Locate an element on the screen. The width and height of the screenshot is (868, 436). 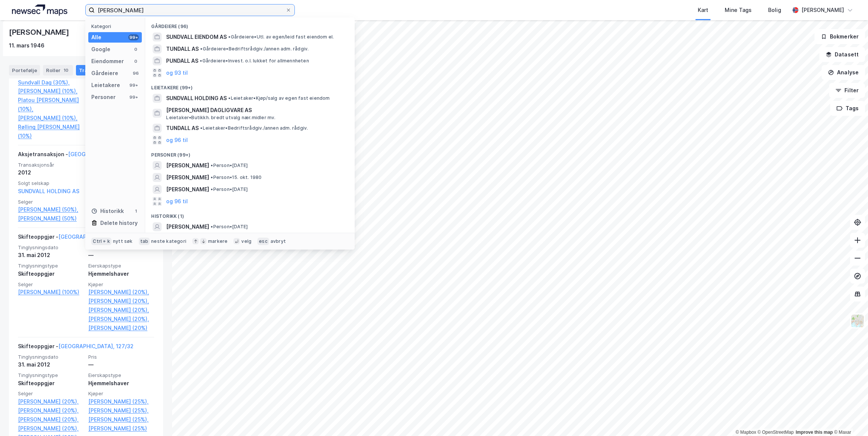
div: Gårdeiere is located at coordinates (105, 73).